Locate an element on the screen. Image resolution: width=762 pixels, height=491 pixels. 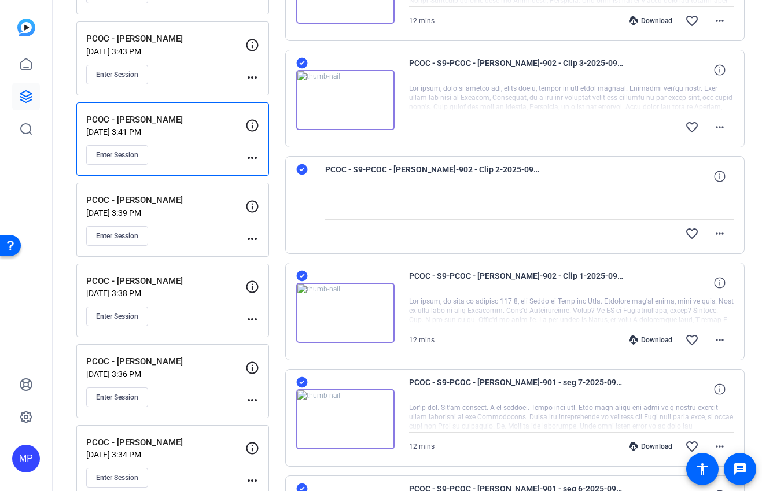
mat-icon: message is located at coordinates (740, 469).